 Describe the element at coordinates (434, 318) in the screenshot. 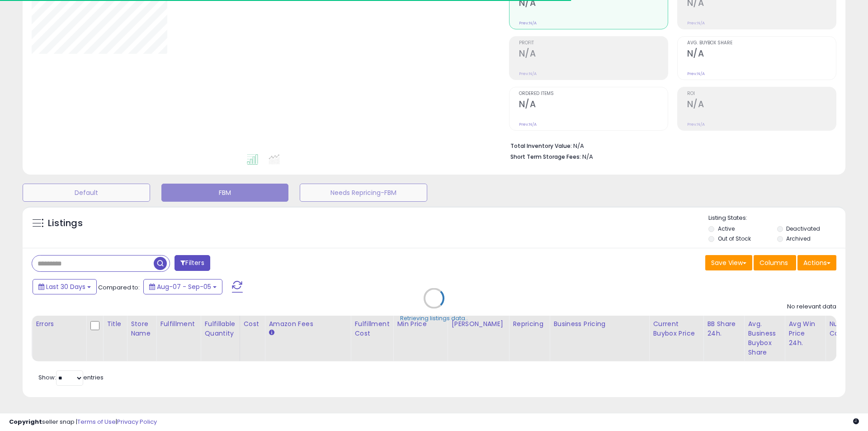

I see `div: Retrieving listings data..` at that location.